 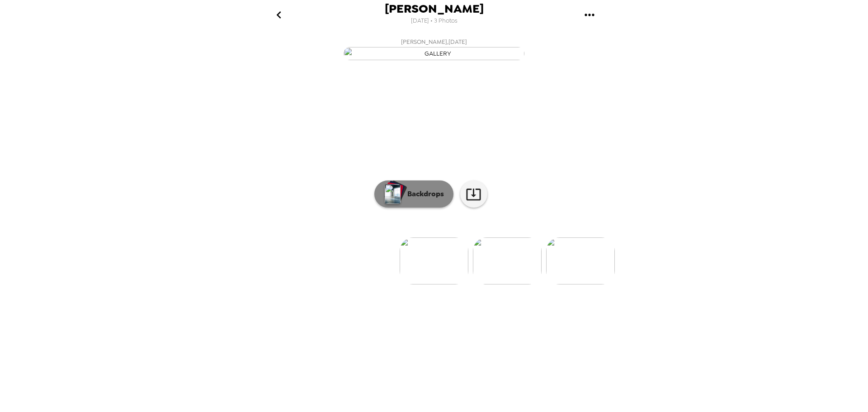 I want to click on button: Backdrops, so click(x=414, y=194).